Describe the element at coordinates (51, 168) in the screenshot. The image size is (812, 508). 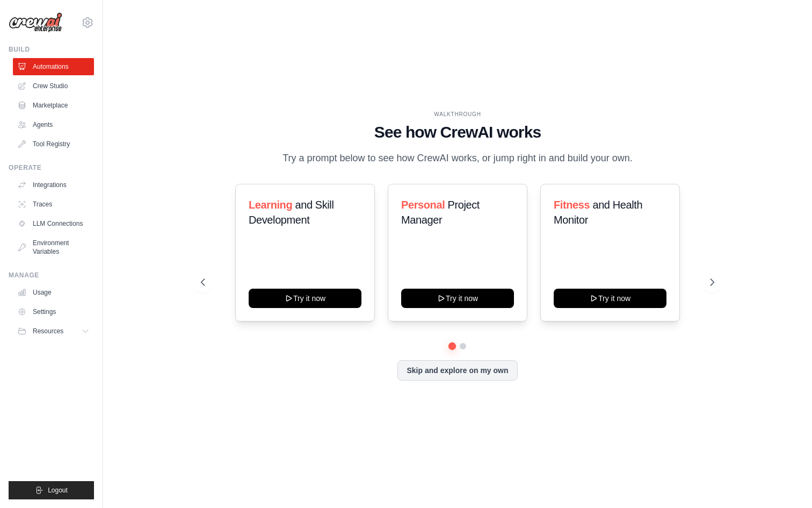
I see `div: Operate` at that location.